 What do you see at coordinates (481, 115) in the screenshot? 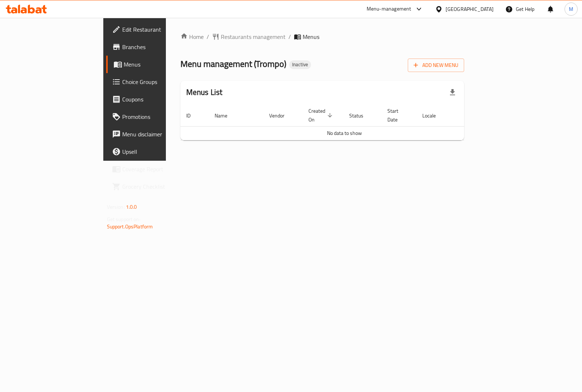
I see `th: Actions` at bounding box center [481, 115].